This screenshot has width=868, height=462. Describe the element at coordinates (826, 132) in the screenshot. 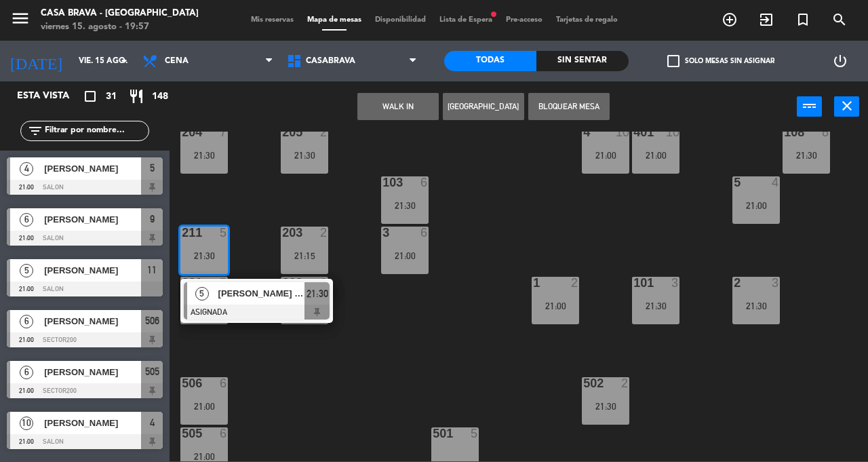

I see `div: 8` at that location.